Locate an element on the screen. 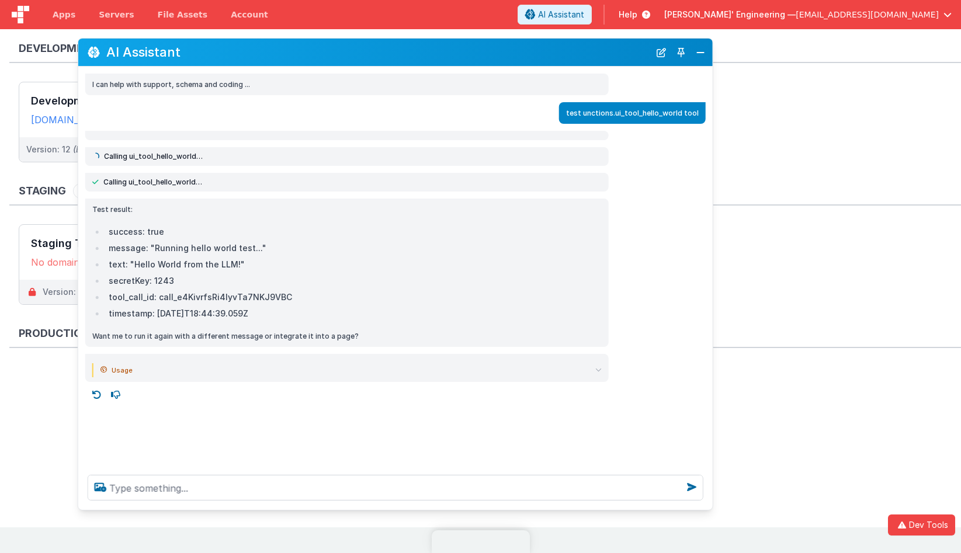 The image size is (961, 553). span: Help is located at coordinates (628, 15).